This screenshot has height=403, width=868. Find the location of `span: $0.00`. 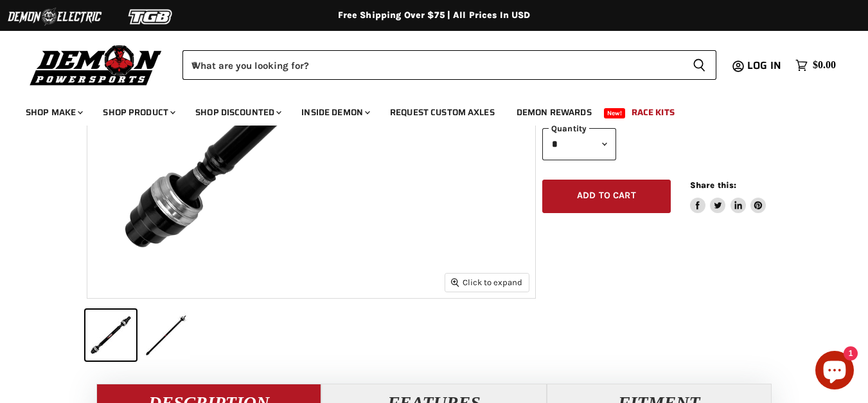

span: $0.00 is located at coordinates (825, 65).